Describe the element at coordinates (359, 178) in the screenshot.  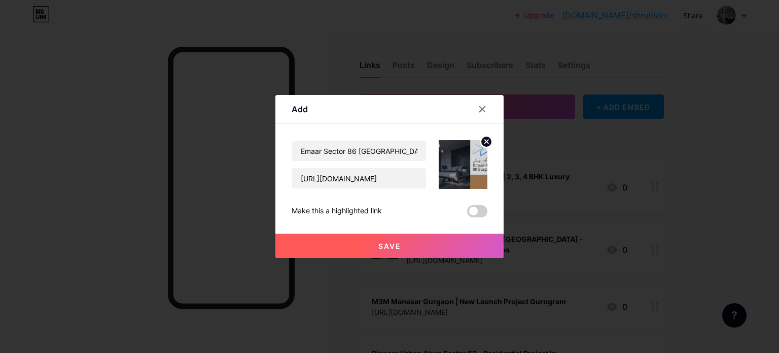
I see `input: URL` at that location.